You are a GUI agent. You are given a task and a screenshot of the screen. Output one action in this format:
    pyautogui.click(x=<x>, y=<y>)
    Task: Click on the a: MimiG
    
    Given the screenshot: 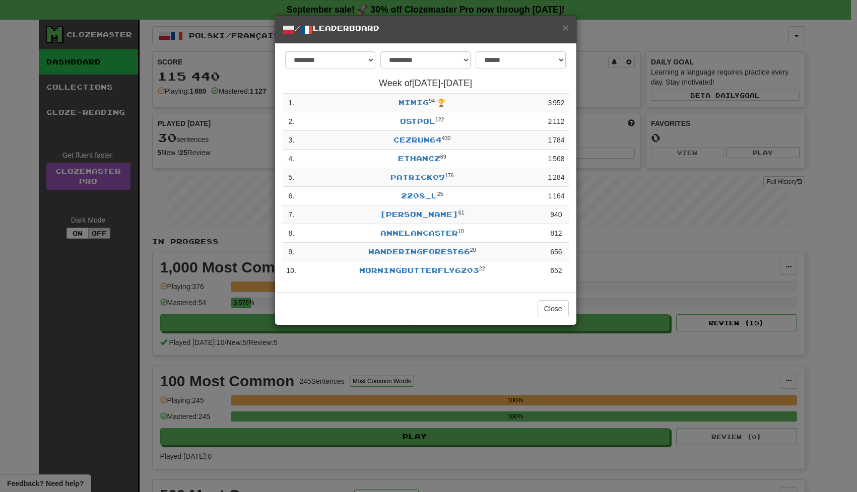 What is the action you would take?
    pyautogui.click(x=414, y=102)
    